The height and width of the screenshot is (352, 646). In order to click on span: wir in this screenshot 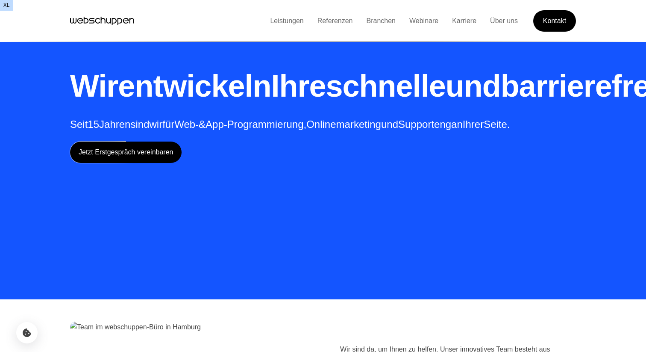, I will do `click(156, 124)`.